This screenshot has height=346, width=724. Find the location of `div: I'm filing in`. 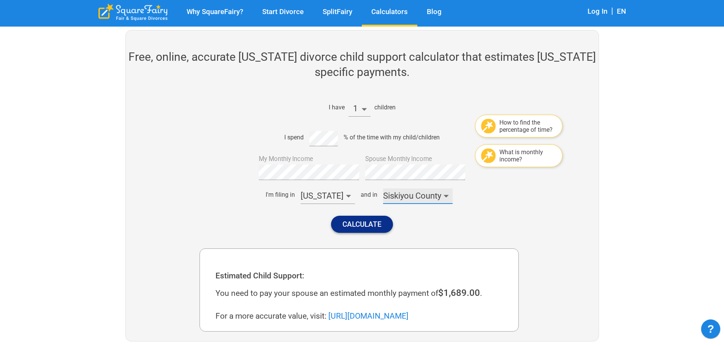

div: I'm filing in is located at coordinates (280, 195).